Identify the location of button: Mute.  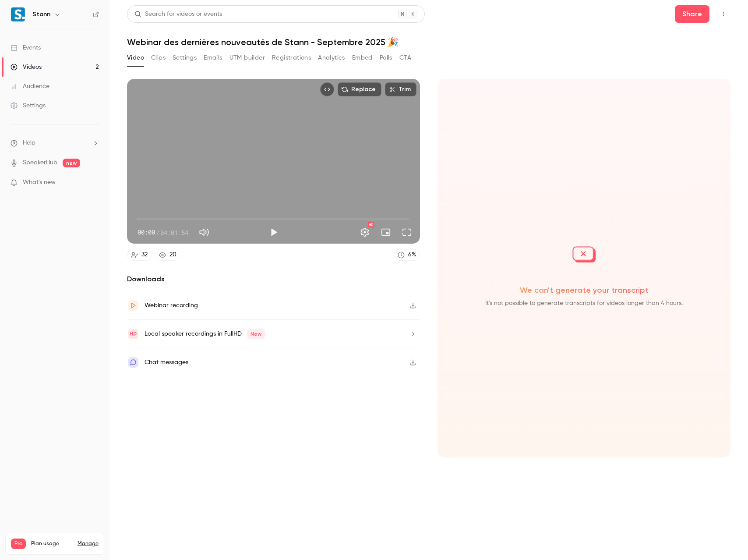
(204, 232).